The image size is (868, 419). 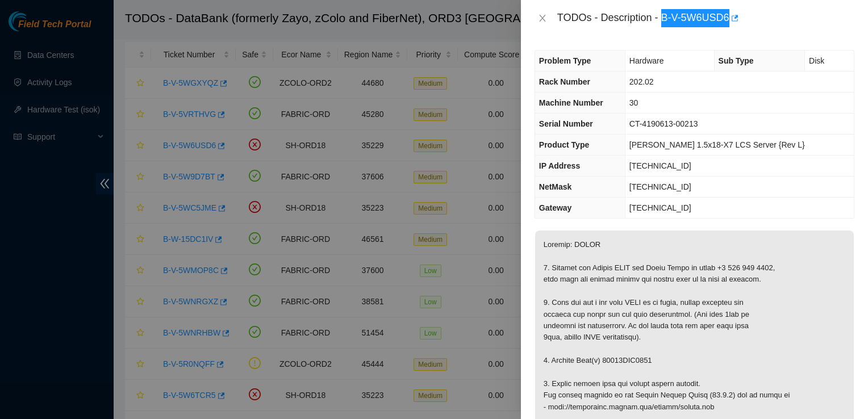 I want to click on span: Sub Type, so click(x=736, y=61).